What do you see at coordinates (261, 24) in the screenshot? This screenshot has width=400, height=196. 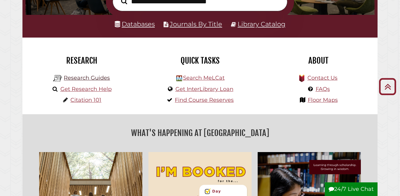 I see `a: Library Catalog` at bounding box center [261, 24].